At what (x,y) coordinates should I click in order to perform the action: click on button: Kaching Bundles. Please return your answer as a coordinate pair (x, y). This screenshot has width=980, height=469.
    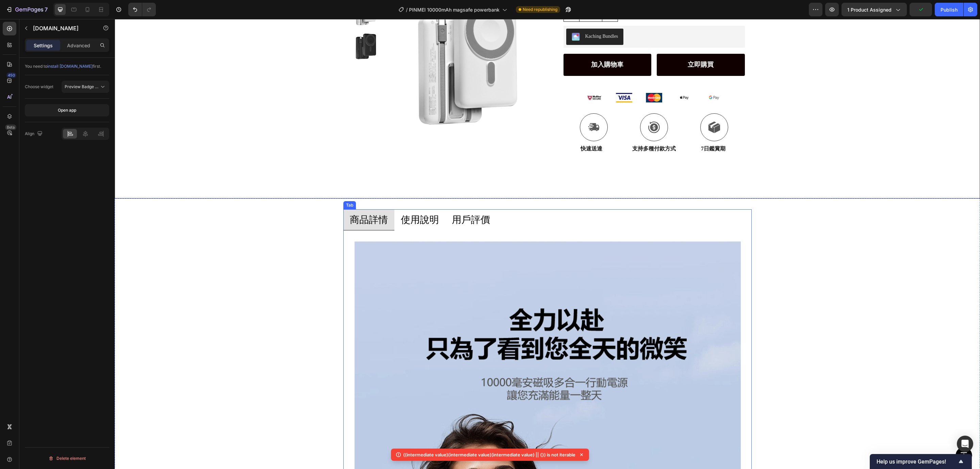
    Looking at the image, I should click on (480, 18).